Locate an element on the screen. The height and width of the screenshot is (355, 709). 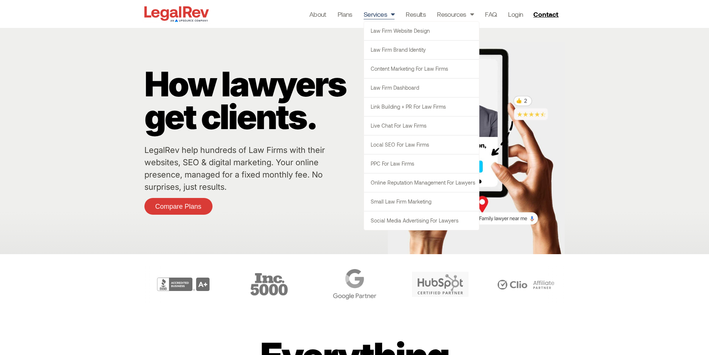
a: Results is located at coordinates (415, 14).